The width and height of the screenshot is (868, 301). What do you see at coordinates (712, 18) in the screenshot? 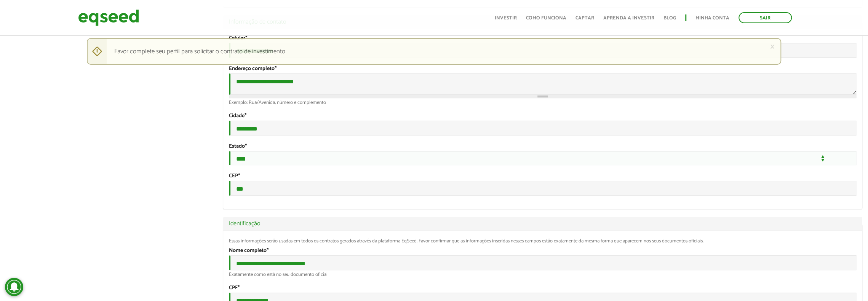
I see `a: Minha conta` at bounding box center [712, 18].